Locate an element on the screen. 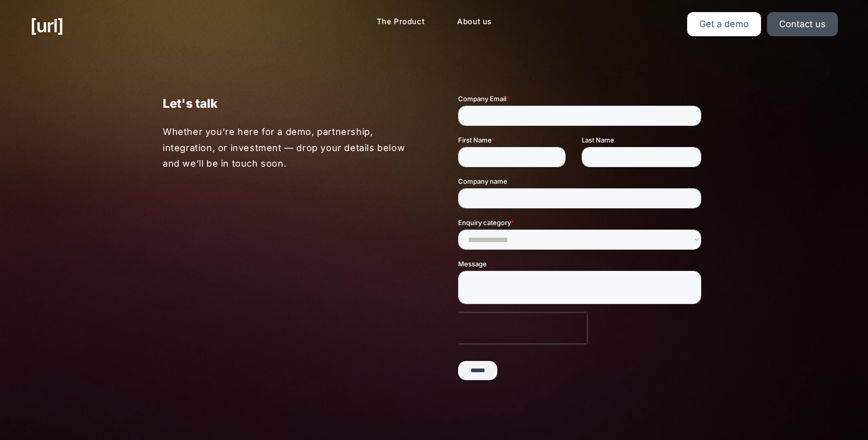  p: Let's talk is located at coordinates (286, 103).